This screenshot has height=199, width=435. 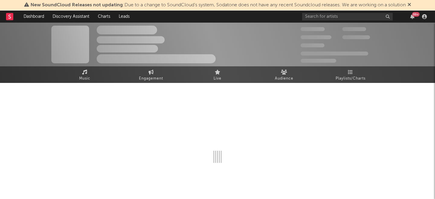 What do you see at coordinates (356, 37) in the screenshot?
I see `span: 1,000,000` at bounding box center [356, 37].